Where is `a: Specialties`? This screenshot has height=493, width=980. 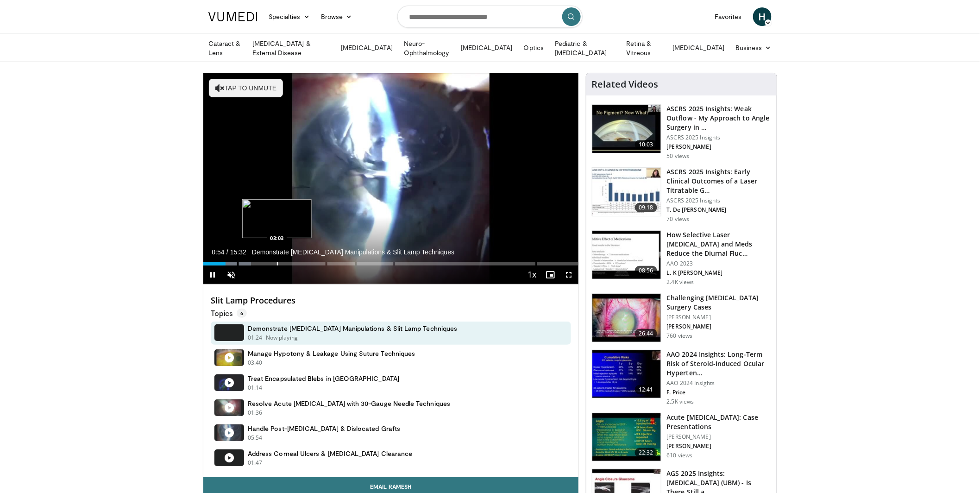 a: Specialties is located at coordinates (289, 16).